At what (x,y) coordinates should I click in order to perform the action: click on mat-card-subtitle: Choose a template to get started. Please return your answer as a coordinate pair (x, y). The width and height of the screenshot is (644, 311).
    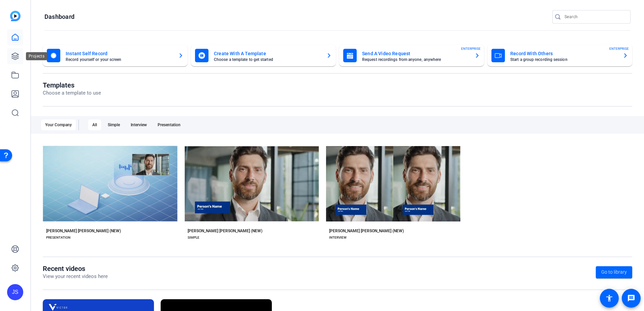
    Looking at the image, I should click on (267, 59).